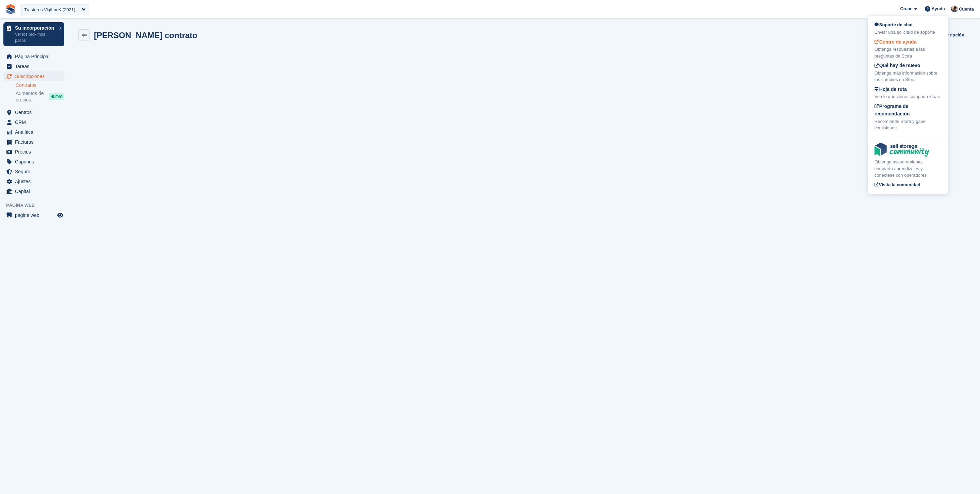  What do you see at coordinates (895, 42) in the screenshot?
I see `span: Centro de ayuda` at bounding box center [895, 42].